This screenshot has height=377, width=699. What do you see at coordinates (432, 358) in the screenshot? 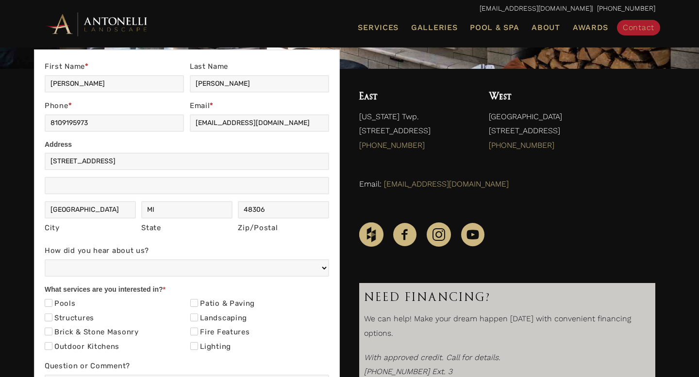
I see `i: With approved credit. Call for details.` at bounding box center [432, 358].